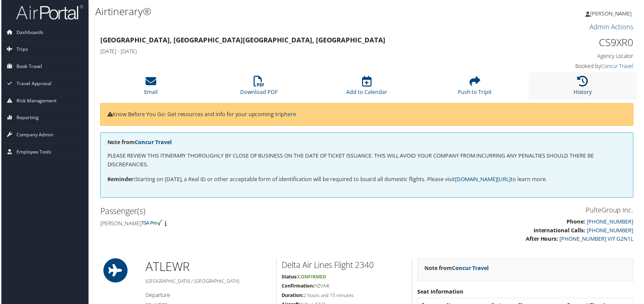 The image size is (644, 304). Describe the element at coordinates (503, 212) in the screenshot. I see `h3: PulteGroup Inc.` at that location.